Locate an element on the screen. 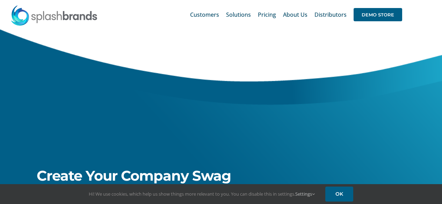 The height and width of the screenshot is (204, 442). span: Customers is located at coordinates (204, 15).